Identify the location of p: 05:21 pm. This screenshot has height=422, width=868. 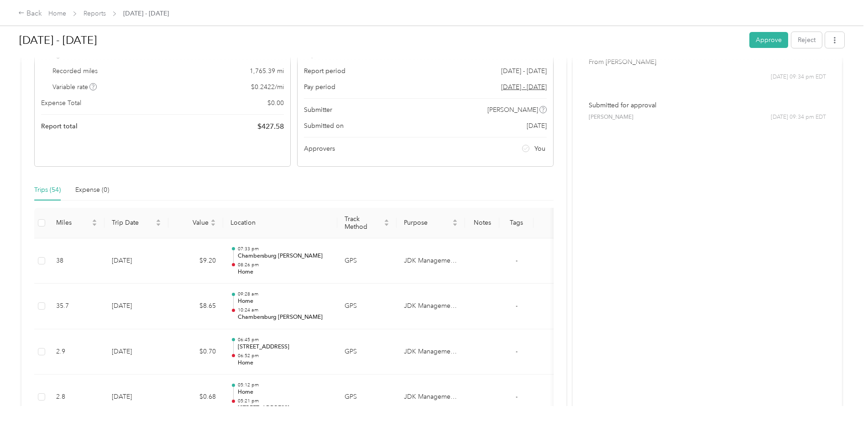
(284, 401).